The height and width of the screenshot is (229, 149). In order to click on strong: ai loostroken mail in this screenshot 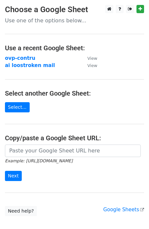, I will do `click(30, 65)`.